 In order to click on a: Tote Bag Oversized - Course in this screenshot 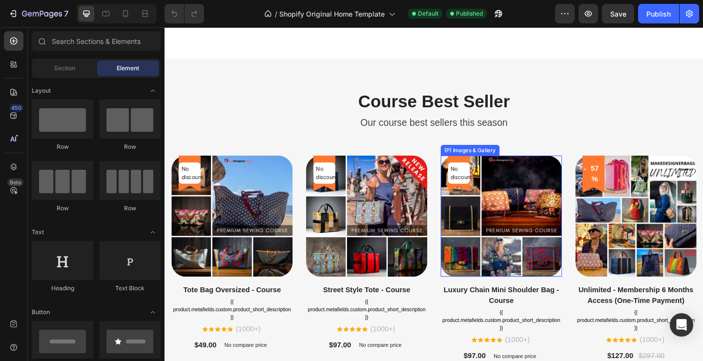, I will do `click(73, 206)`.